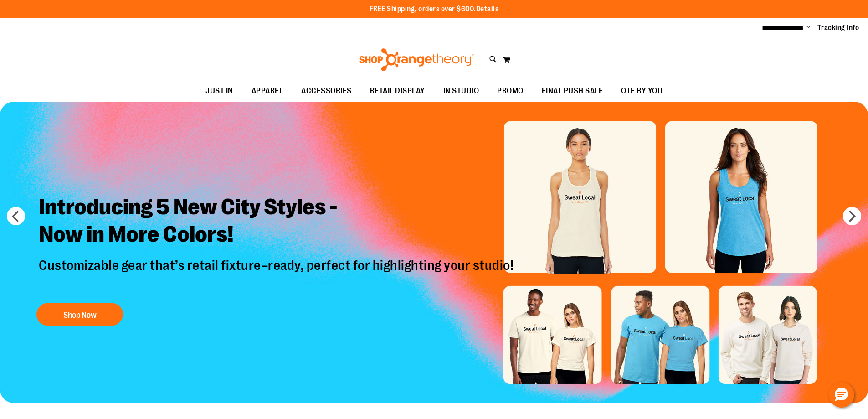 The height and width of the screenshot is (419, 868). What do you see at coordinates (417, 60) in the screenshot?
I see `img: Shop Orangetheory` at bounding box center [417, 60].